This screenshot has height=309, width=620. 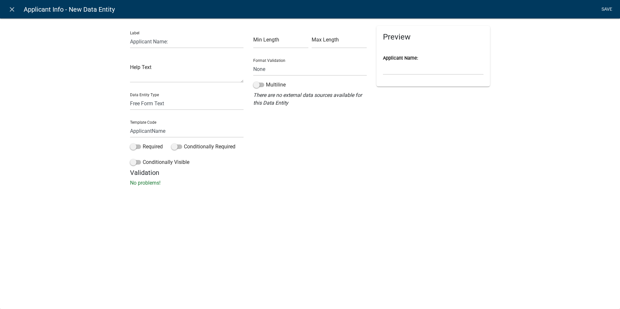 What do you see at coordinates (310, 173) in the screenshot?
I see `h5: Validation` at bounding box center [310, 173].